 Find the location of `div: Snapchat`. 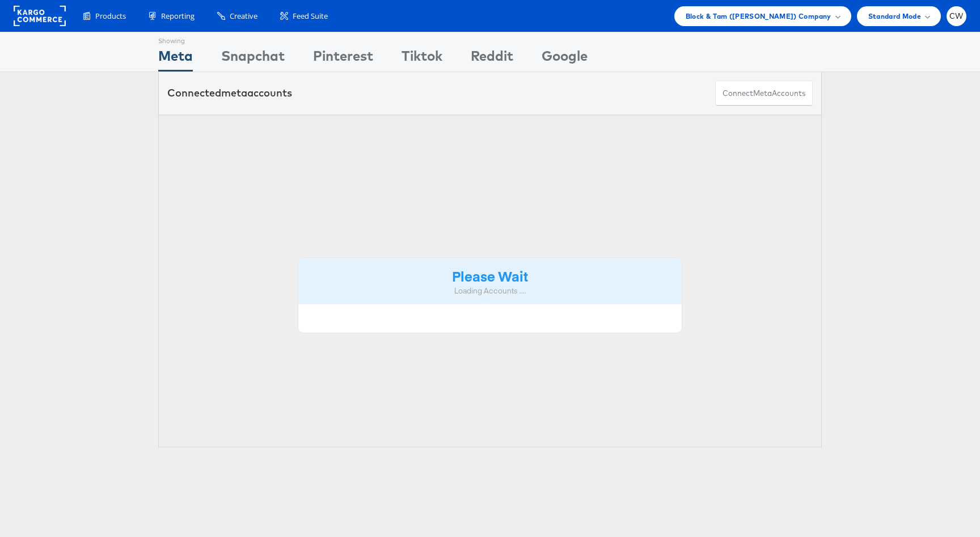

div: Snapchat is located at coordinates (253, 59).